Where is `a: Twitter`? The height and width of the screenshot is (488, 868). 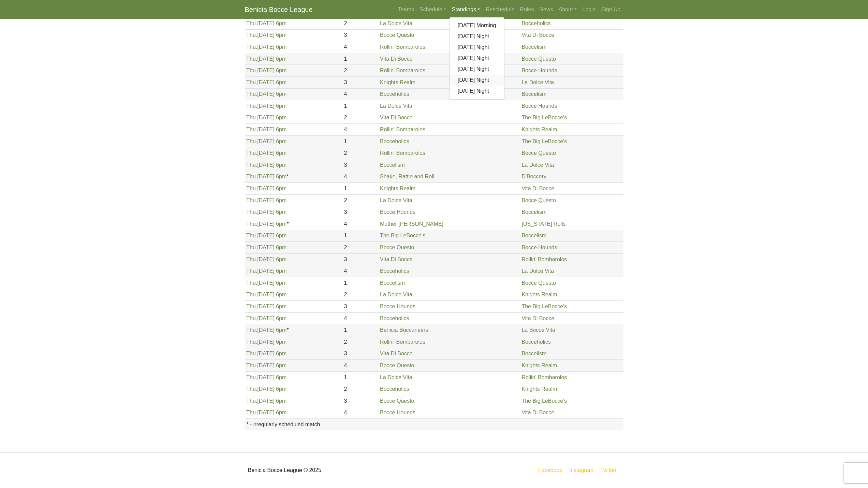
a: Twitter is located at coordinates (610, 470).